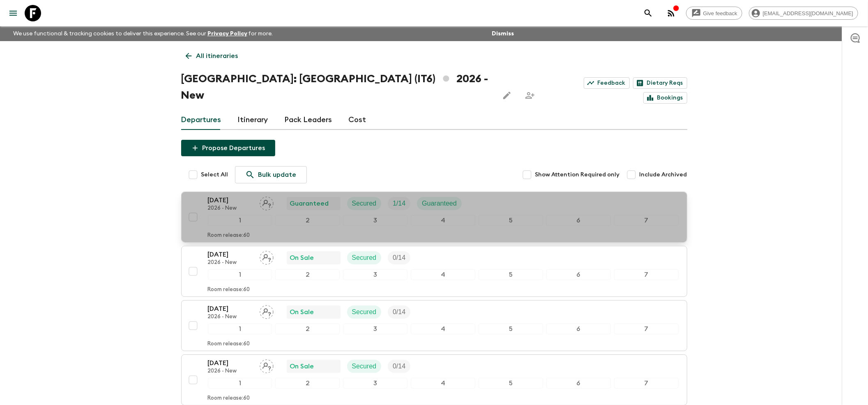  What do you see at coordinates (201, 120) in the screenshot?
I see `a: Departures` at bounding box center [201, 120].